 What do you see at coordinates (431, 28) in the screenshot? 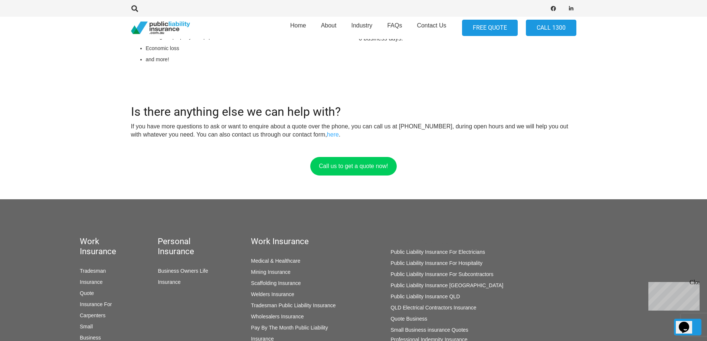
I see `a: Contact Us` at bounding box center [431, 28].